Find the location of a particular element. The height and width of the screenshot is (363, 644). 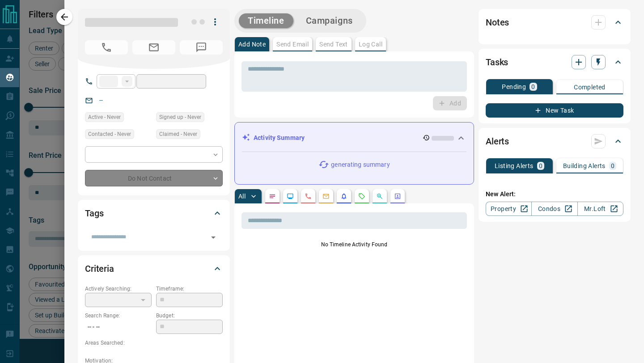

svg: Opportunities is located at coordinates (380, 196).